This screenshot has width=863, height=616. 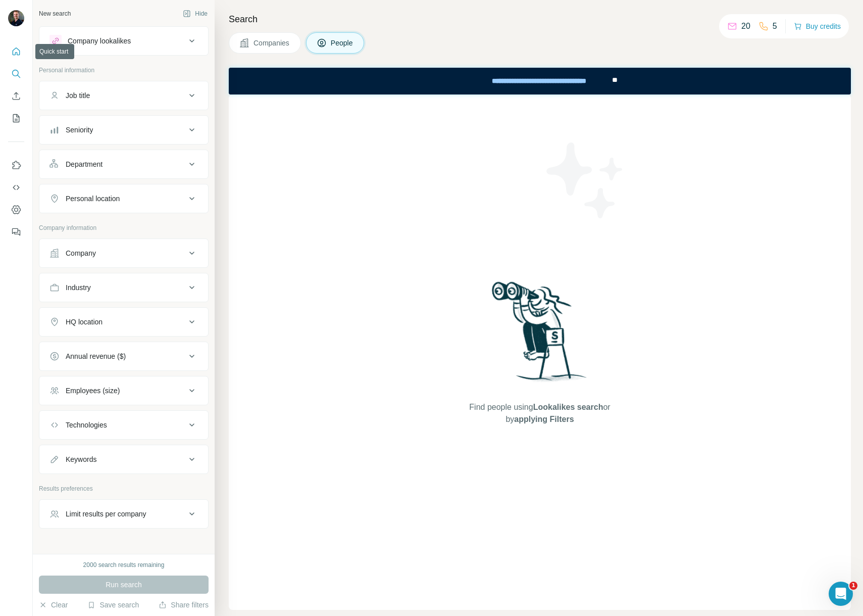 I want to click on div: Personal location, so click(x=92, y=198).